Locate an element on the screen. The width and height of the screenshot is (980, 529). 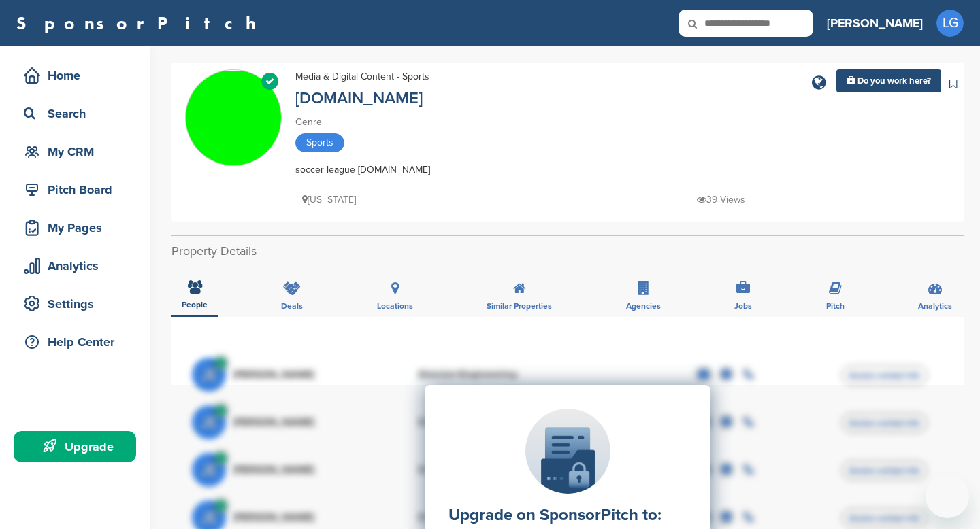
a: Settings is located at coordinates (75, 304).